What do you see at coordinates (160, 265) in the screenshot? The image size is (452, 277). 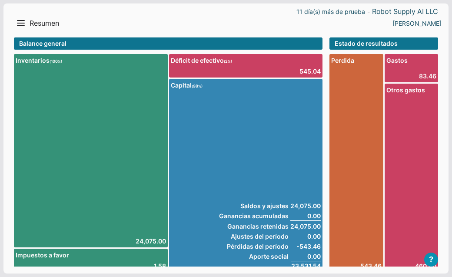 I see `a: 1.58` at bounding box center [160, 265].